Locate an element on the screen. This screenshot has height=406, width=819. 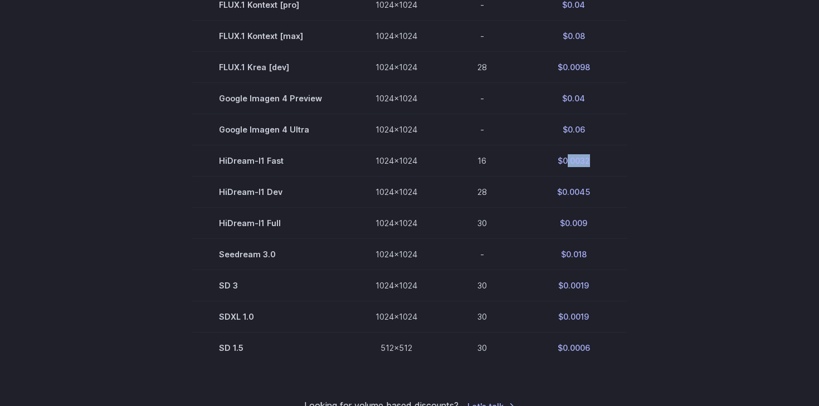
td: HiDream-I1 Full is located at coordinates (270, 223).